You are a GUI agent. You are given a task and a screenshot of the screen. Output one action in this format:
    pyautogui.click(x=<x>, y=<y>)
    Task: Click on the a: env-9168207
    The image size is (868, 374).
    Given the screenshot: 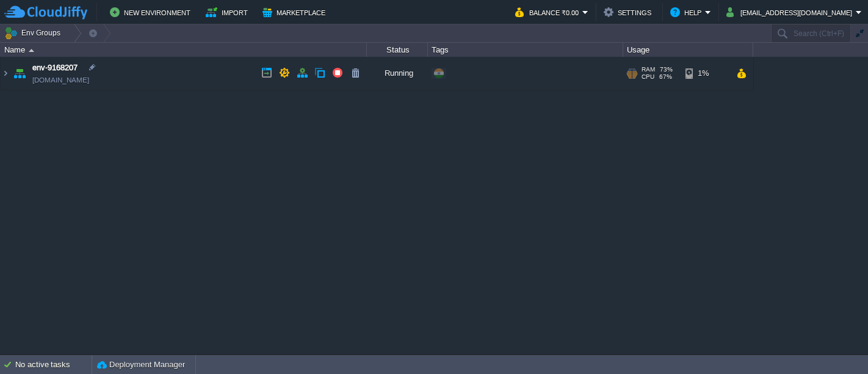 What is the action you would take?
    pyautogui.click(x=55, y=68)
    